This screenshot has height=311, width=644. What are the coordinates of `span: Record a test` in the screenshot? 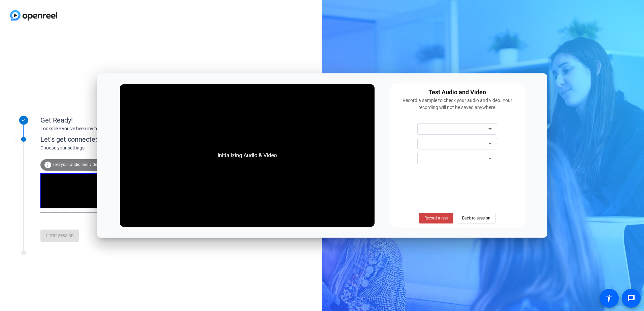 It's located at (436, 218).